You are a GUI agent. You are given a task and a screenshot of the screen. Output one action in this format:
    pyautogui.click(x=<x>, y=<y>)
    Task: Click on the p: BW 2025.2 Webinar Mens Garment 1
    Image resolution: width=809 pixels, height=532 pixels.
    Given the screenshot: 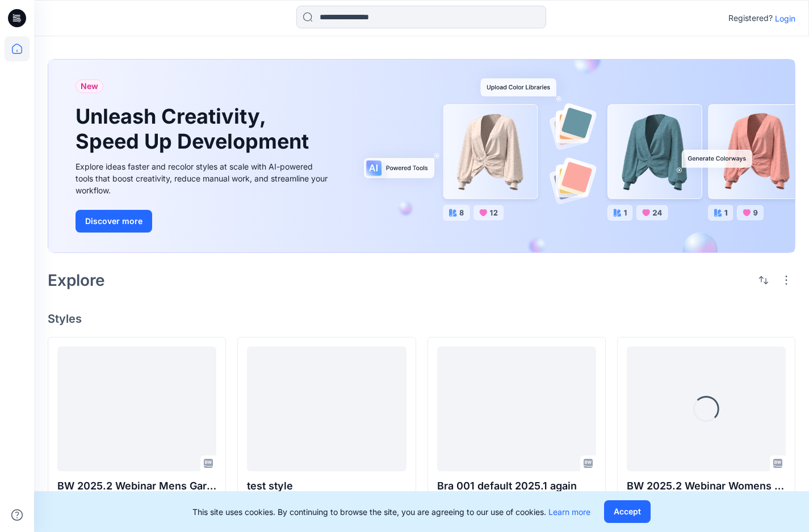 What is the action you would take?
    pyautogui.click(x=137, y=486)
    